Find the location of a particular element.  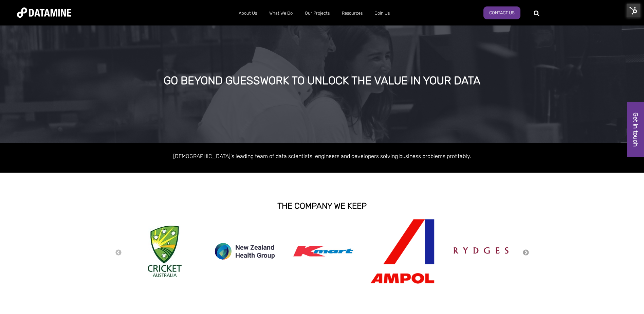

div: GO BEYOND GUESSWORK TO UNLOCK THE VALUE IN YOUR DATA is located at coordinates (322, 81).